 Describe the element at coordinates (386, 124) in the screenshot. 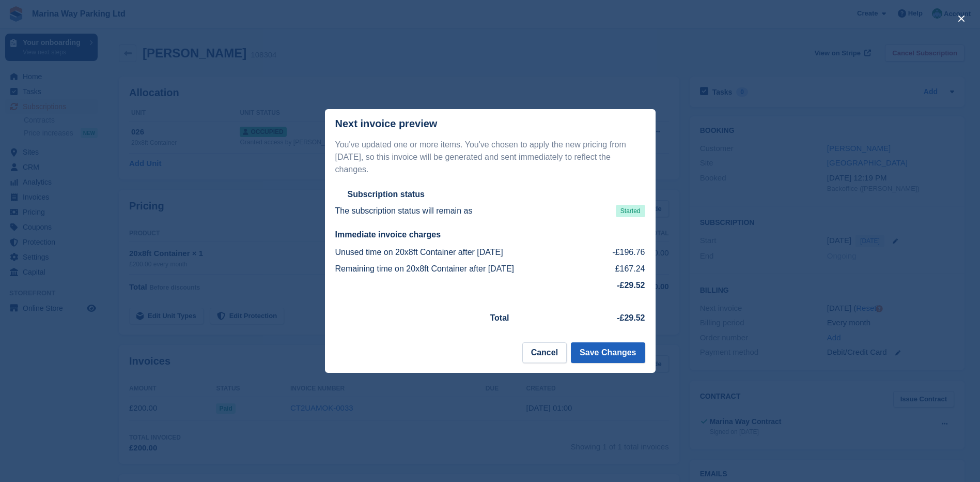

I see `p: Next invoice preview` at that location.